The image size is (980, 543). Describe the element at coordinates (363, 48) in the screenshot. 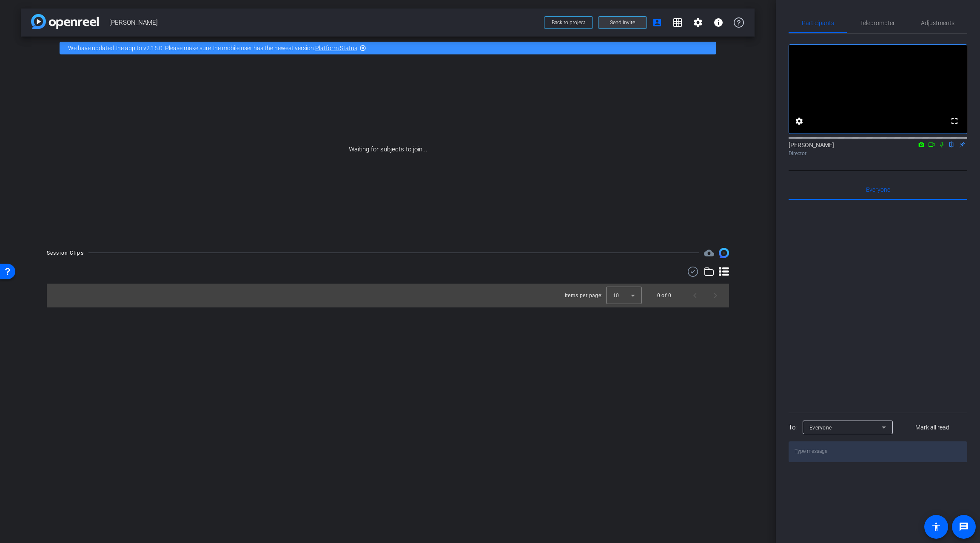

I see `mat-icon: highlight_off` at that location.